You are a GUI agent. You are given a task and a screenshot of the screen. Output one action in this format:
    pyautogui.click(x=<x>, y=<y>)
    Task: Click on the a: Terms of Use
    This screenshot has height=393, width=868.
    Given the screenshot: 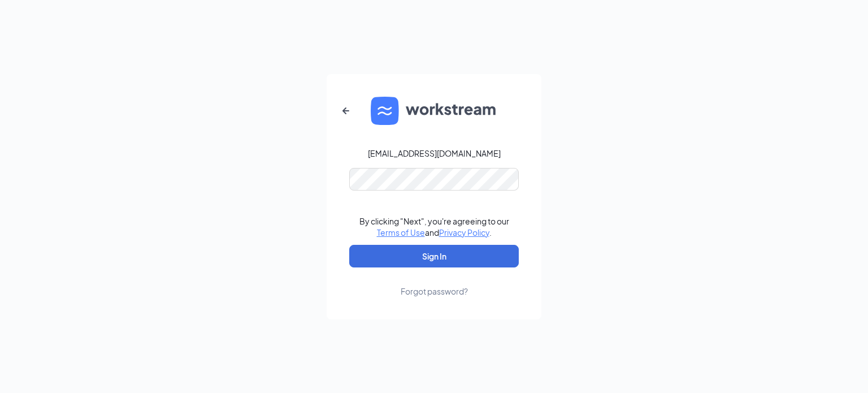 What is the action you would take?
    pyautogui.click(x=401, y=233)
    